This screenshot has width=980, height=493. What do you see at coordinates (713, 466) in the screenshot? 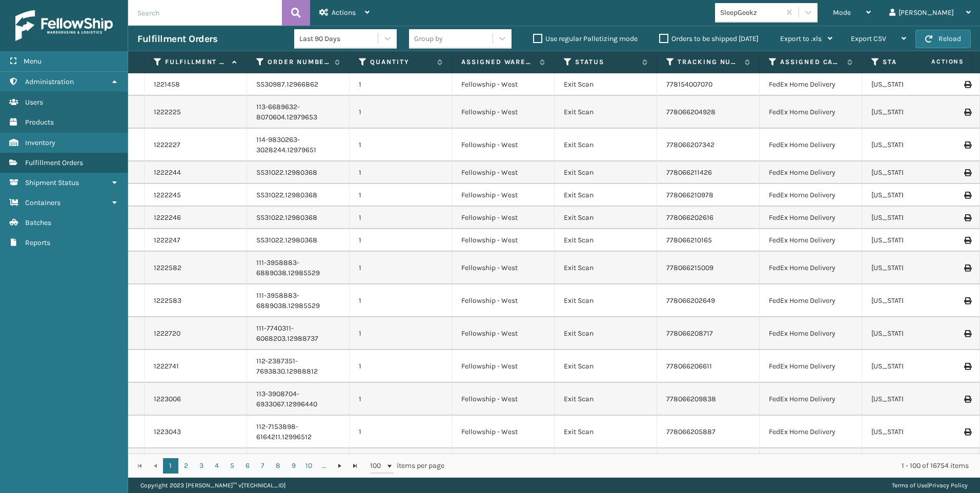
I see `div: 1 - 100 of 16754 items` at bounding box center [713, 466].